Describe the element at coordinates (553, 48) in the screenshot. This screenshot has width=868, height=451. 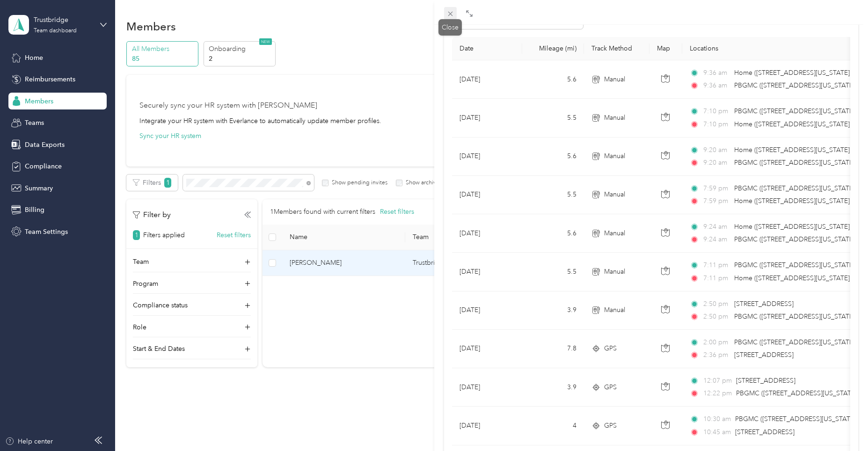
I see `th: Mileage (mi)` at that location.